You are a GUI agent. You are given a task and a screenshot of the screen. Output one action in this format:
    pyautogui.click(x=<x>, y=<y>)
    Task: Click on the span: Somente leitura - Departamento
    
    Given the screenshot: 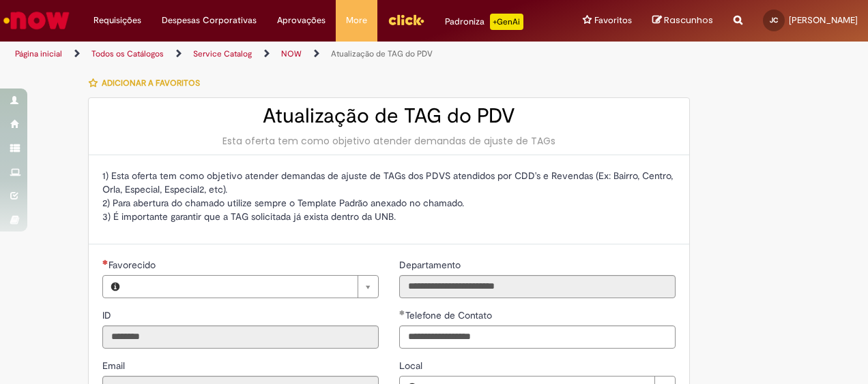 What is the action you would take?
    pyautogui.click(x=431, y=265)
    